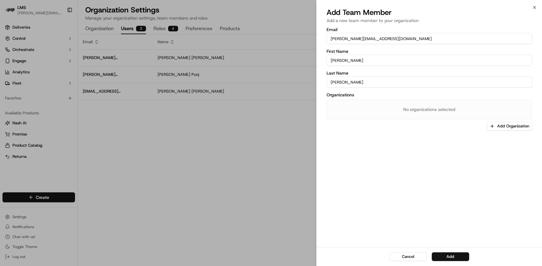 This screenshot has height=266, width=542. I want to click on a: Powered byPylon, so click(59, 108).